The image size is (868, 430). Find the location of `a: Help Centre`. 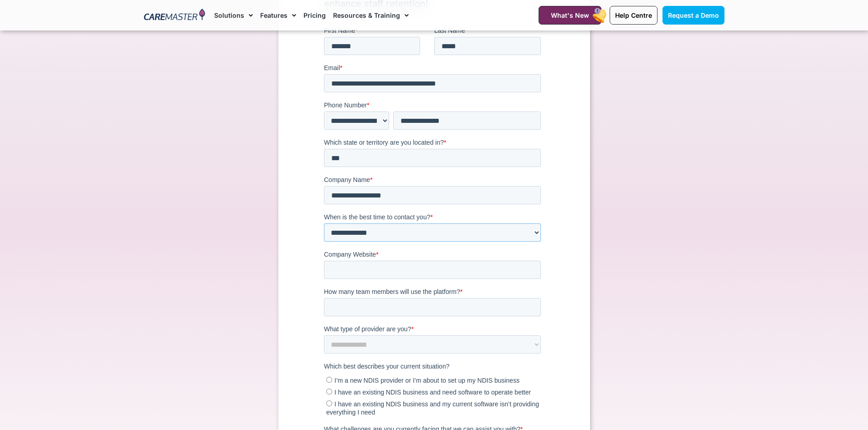

a: Help Centre is located at coordinates (633, 15).